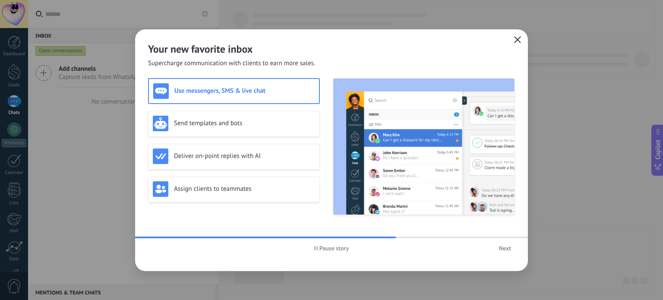 Image resolution: width=663 pixels, height=300 pixels. Describe the element at coordinates (332, 49) in the screenshot. I see `h2: Your new favorite inbox` at that location.